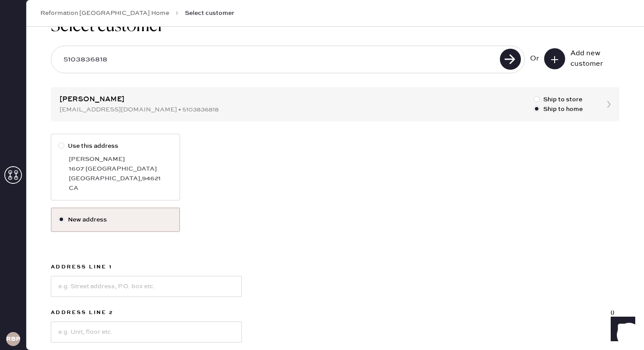 The width and height of the screenshot is (644, 350). Describe the element at coordinates (120, 188) in the screenshot. I see `div: CA` at that location.